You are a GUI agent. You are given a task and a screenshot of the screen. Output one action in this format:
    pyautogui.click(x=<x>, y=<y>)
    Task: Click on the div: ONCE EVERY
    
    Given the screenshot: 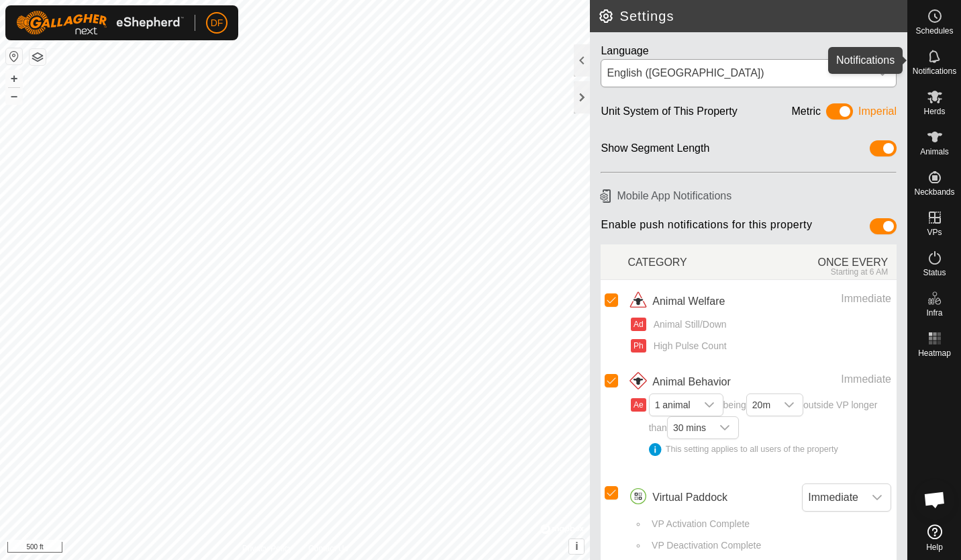 What is the action you would take?
    pyautogui.click(x=830, y=262)
    